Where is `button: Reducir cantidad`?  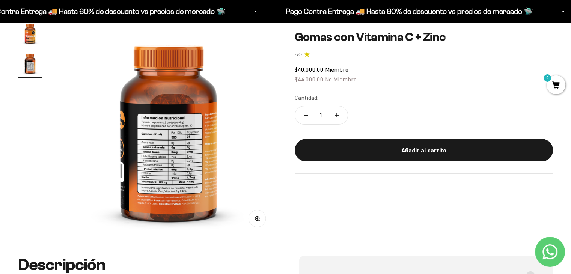
button: Reducir cantidad is located at coordinates (306, 115).